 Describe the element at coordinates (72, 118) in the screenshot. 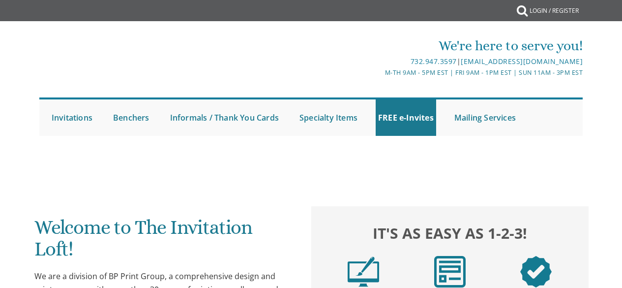

I see `a: Invitations` at that location.